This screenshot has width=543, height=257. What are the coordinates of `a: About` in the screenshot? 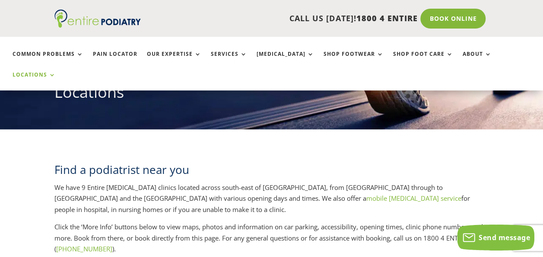 It's located at (477, 60).